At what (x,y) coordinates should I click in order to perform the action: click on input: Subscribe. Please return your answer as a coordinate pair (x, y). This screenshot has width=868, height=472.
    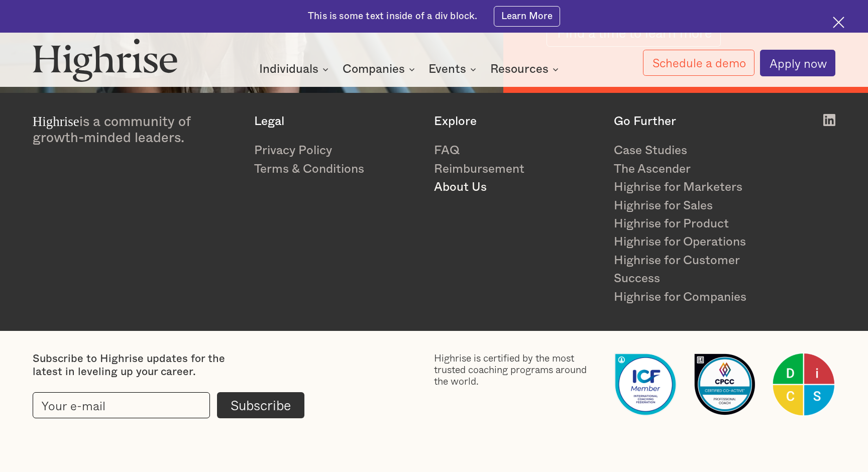
    Looking at the image, I should click on (261, 405).